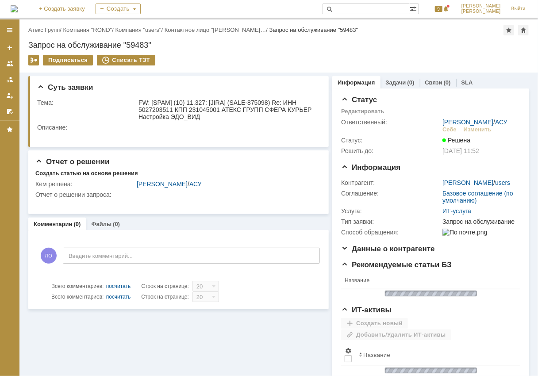 This screenshot has width=538, height=376. Describe the element at coordinates (65, 87) in the screenshot. I see `span: Суть заявки` at that location.